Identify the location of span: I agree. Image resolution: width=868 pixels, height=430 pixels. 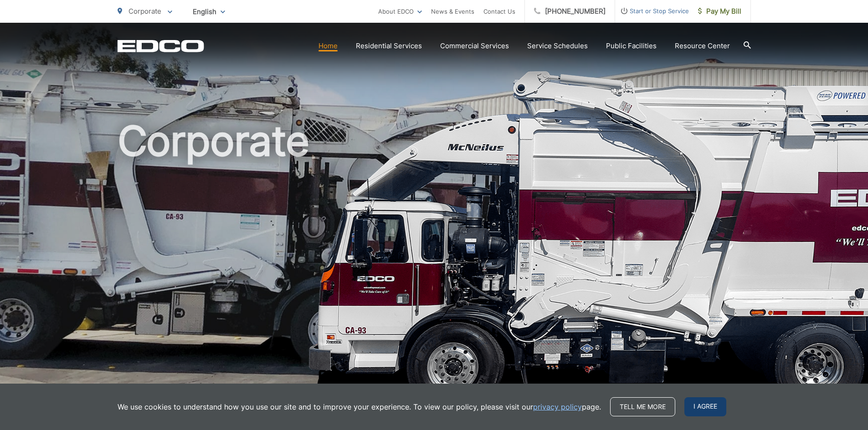
(705, 407).